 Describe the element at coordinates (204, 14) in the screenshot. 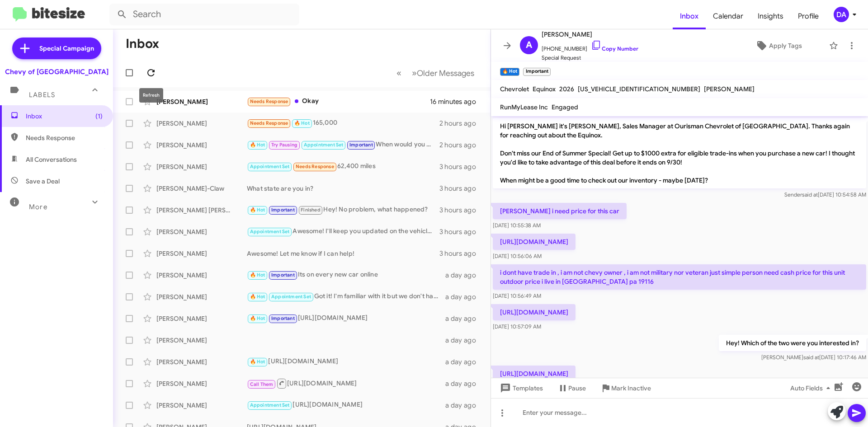

I see `input: Search` at that location.